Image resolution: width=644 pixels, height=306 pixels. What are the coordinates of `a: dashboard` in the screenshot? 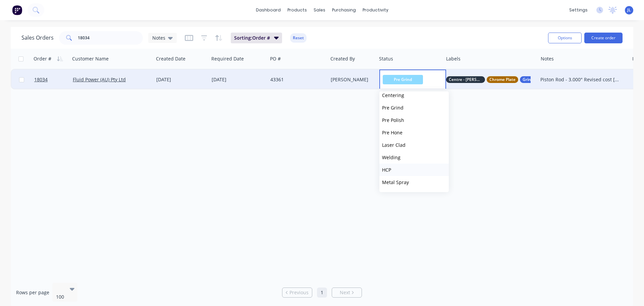 It's located at (268, 10).